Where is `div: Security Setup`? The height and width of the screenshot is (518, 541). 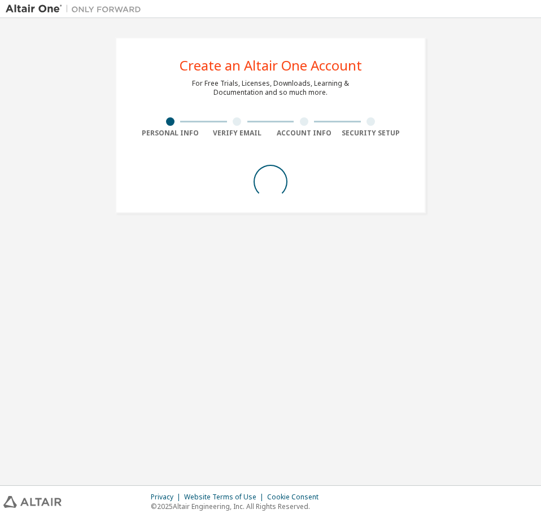 div: Security Setup is located at coordinates (371, 133).